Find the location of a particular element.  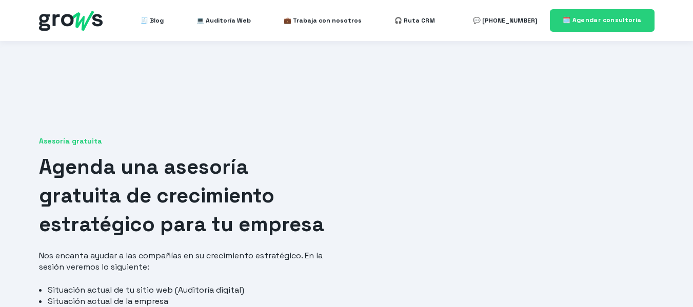

img: grows - hubspot is located at coordinates (71, 21).